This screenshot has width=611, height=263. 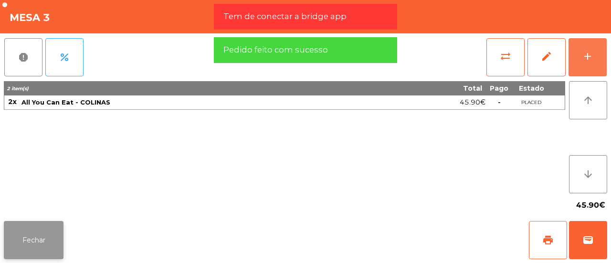 What do you see at coordinates (23, 57) in the screenshot?
I see `button: report` at bounding box center [23, 57].